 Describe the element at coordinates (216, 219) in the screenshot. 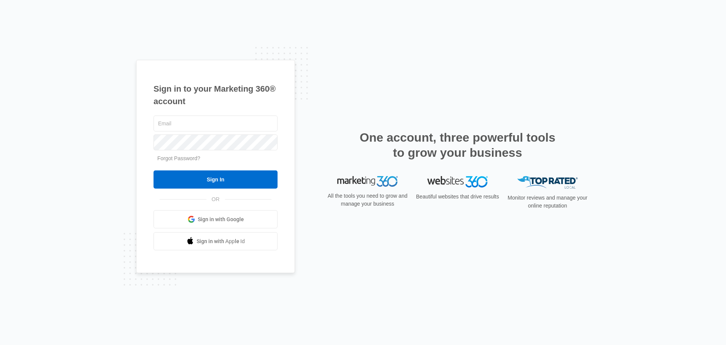

I see `a: Sign in with Google` at that location.